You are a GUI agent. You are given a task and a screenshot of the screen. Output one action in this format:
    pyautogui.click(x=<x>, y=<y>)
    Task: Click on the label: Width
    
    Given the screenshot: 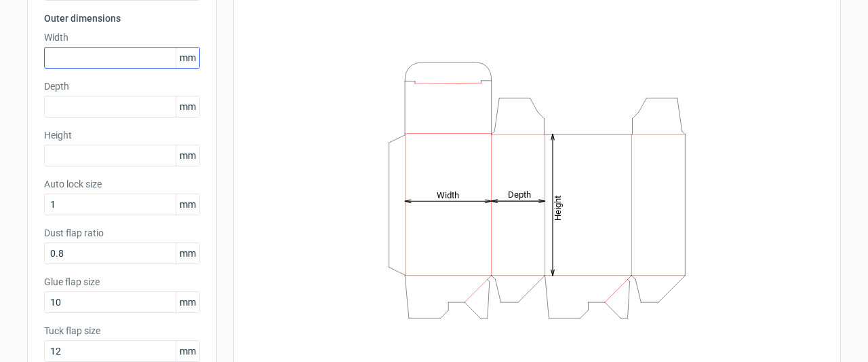 What is the action you would take?
    pyautogui.click(x=122, y=37)
    